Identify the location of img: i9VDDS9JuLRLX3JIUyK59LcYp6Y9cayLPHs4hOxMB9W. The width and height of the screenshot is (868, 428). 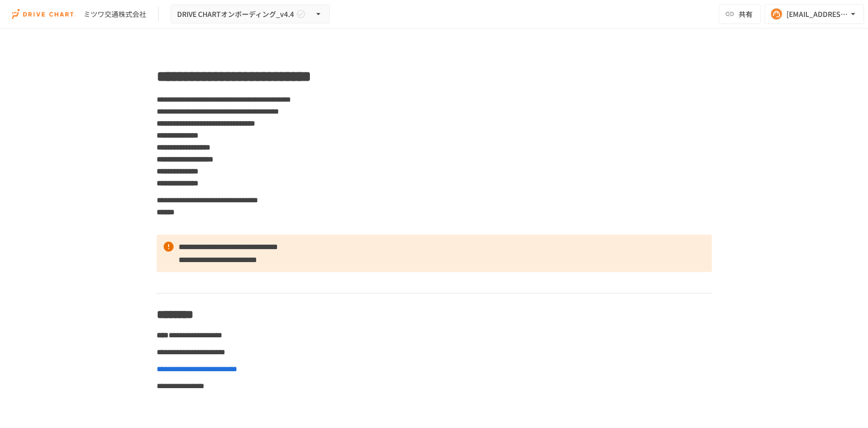
(44, 14).